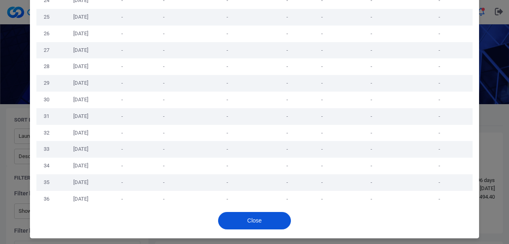  I want to click on td: 30, so click(46, 100).